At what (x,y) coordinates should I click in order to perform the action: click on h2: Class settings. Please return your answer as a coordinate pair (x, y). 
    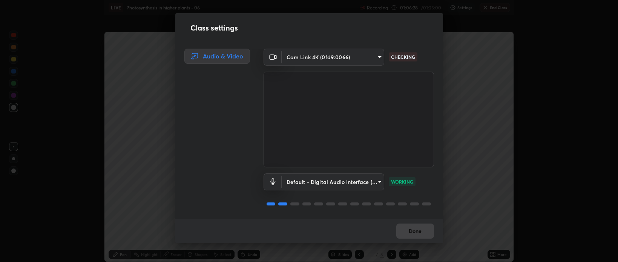
    Looking at the image, I should click on (214, 28).